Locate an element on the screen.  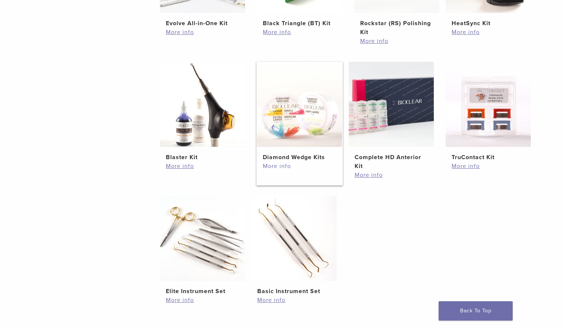
a: Back To Top is located at coordinates (475, 311).